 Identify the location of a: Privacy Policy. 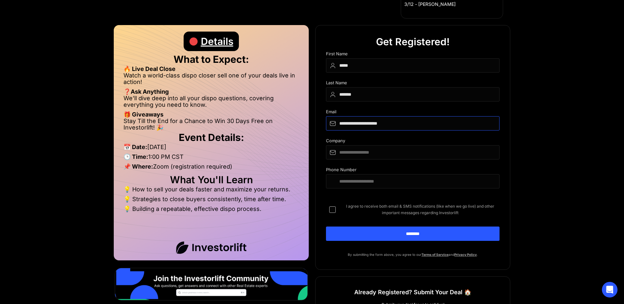
(465, 254).